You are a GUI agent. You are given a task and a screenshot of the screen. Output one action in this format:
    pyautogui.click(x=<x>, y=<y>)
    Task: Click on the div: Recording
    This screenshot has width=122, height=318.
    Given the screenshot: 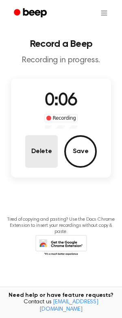 What is the action you would take?
    pyautogui.click(x=61, y=118)
    